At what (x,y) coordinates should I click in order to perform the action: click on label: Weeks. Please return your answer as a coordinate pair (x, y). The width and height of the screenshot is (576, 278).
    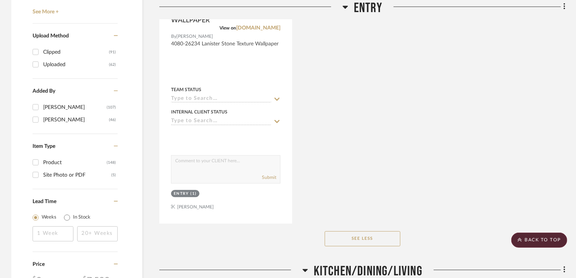
    Looking at the image, I should click on (49, 218).